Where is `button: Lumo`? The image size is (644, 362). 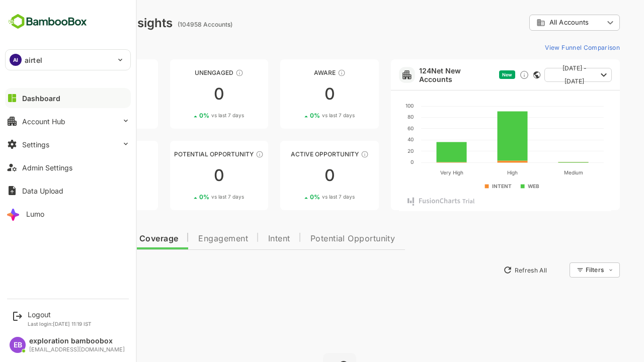
button: Lumo is located at coordinates (68, 214).